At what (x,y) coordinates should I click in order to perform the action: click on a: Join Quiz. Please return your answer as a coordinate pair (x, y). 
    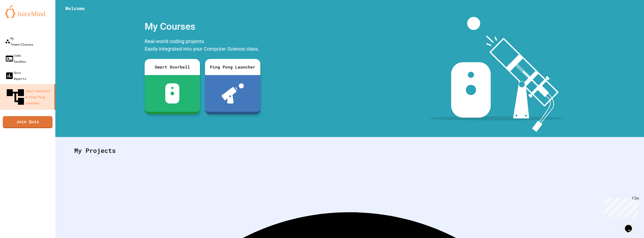
    Looking at the image, I should click on (28, 122).